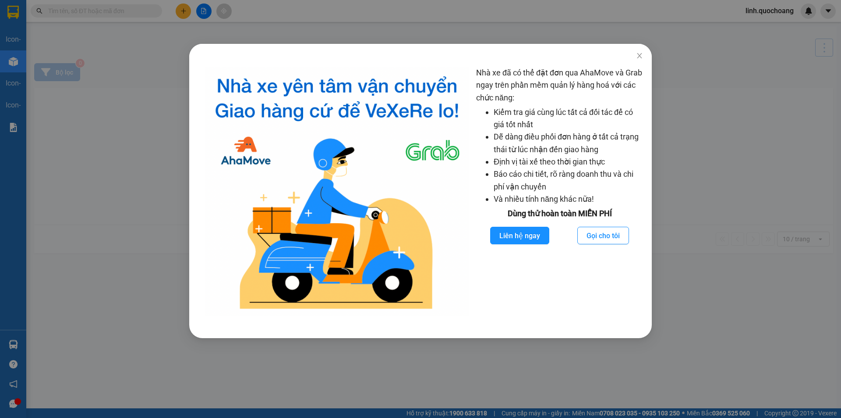 The width and height of the screenshot is (841, 418). Describe the element at coordinates (560, 213) in the screenshot. I see `div: Dùng thử hoàn toàn MIỄN PHÍ` at that location.